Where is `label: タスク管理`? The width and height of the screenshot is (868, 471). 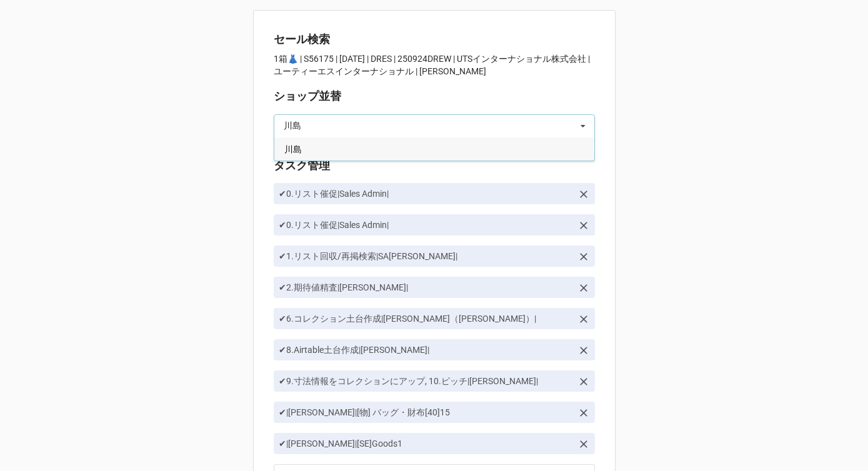 label: タスク管理 is located at coordinates (301, 166).